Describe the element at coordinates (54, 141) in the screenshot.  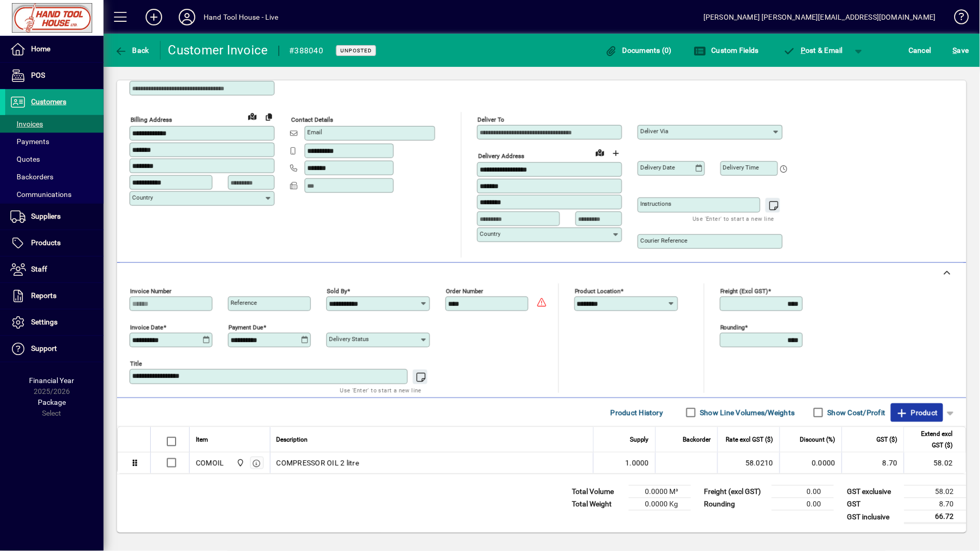
I see `a: Payments` at that location.